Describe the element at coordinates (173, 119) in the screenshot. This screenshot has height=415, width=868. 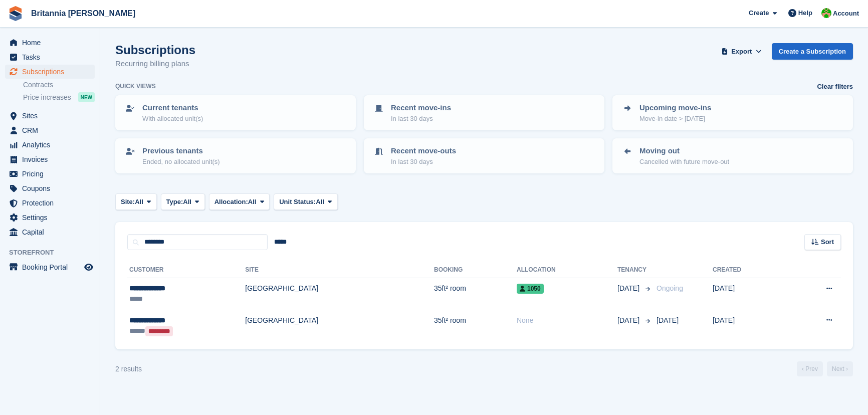
I see `p: With allocated unit(s)` at that location.